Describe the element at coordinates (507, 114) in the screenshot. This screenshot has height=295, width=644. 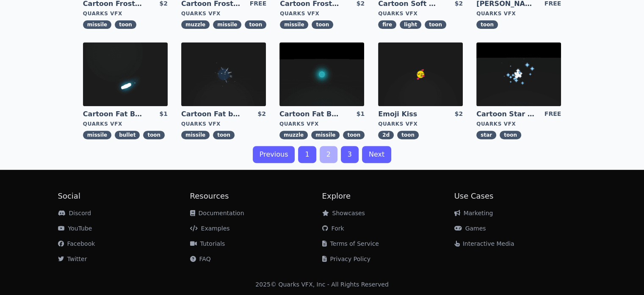
I see `a: Cartoon Star field` at that location.